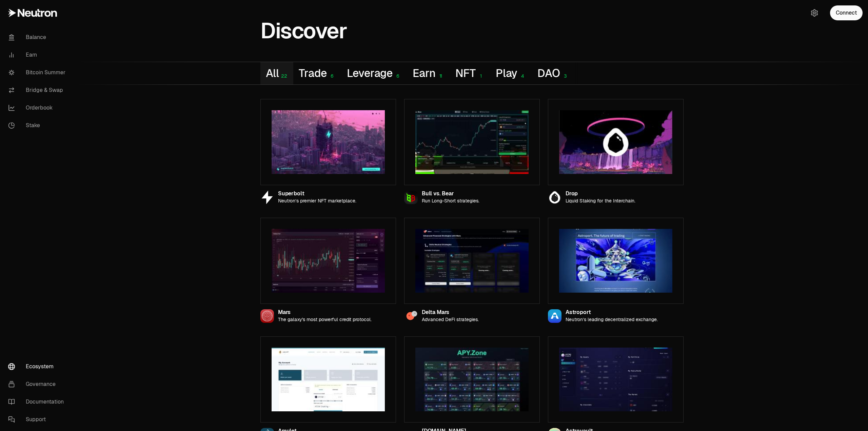  I want to click on img: Mars preview image, so click(328, 261).